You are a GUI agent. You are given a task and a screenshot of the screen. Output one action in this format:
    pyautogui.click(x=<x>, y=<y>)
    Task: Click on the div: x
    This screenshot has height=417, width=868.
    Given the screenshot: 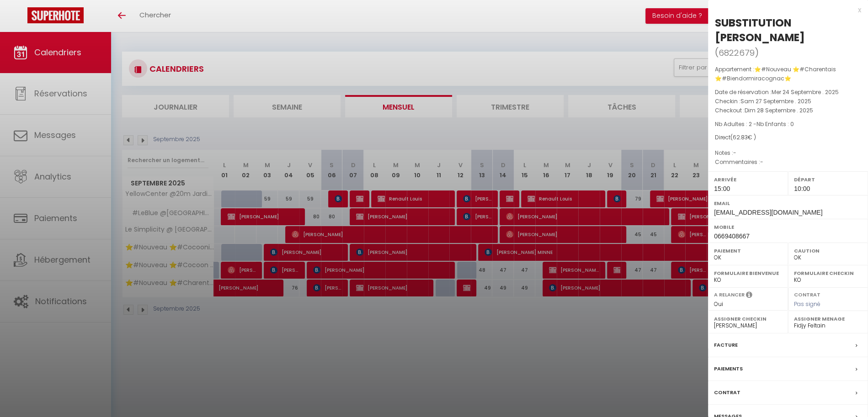 What is the action you would take?
    pyautogui.click(x=784, y=10)
    